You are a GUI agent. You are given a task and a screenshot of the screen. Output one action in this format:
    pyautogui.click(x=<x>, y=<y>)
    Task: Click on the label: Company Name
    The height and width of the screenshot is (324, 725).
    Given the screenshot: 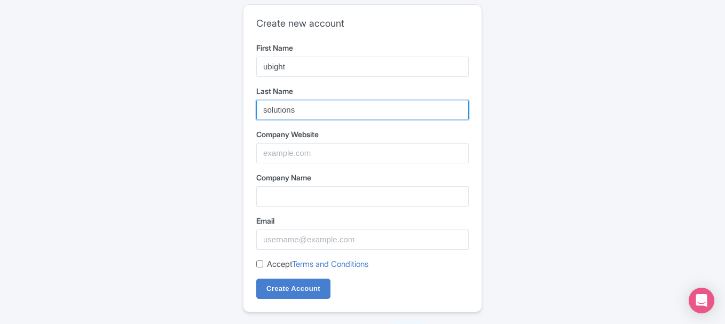 What is the action you would take?
    pyautogui.click(x=363, y=177)
    